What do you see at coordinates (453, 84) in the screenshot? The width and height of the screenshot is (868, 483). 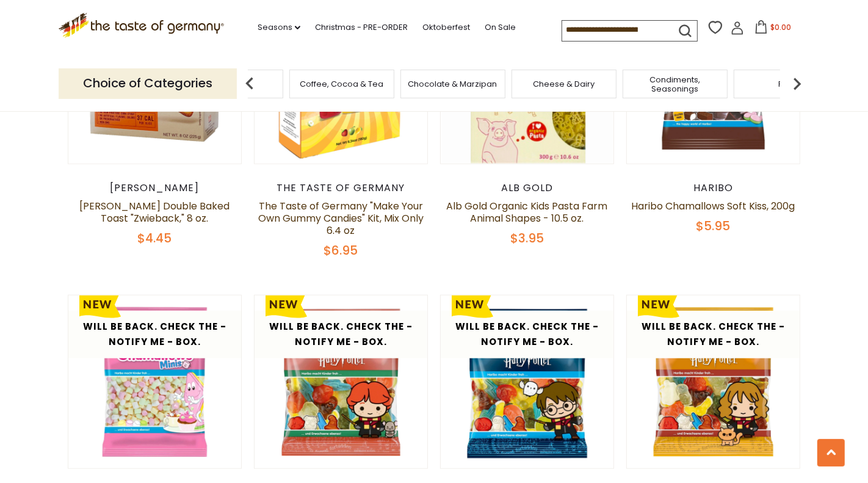 I see `a: Chocolate & Marzipan` at bounding box center [453, 84].